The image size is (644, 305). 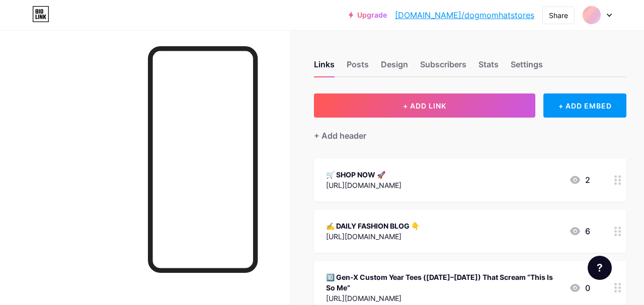 What do you see at coordinates (324, 68) in the screenshot?
I see `div: Links` at bounding box center [324, 68].